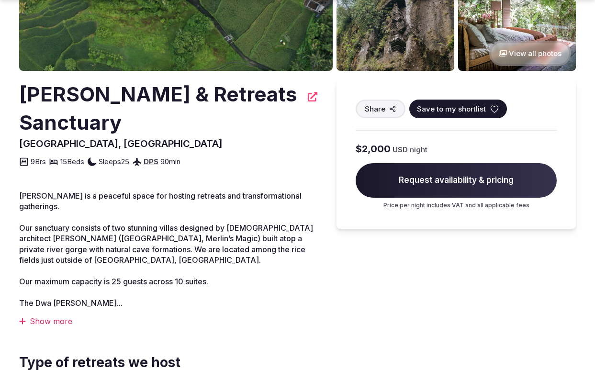 The image size is (595, 370). Describe the element at coordinates (170, 161) in the screenshot. I see `span: 90 min` at that location.